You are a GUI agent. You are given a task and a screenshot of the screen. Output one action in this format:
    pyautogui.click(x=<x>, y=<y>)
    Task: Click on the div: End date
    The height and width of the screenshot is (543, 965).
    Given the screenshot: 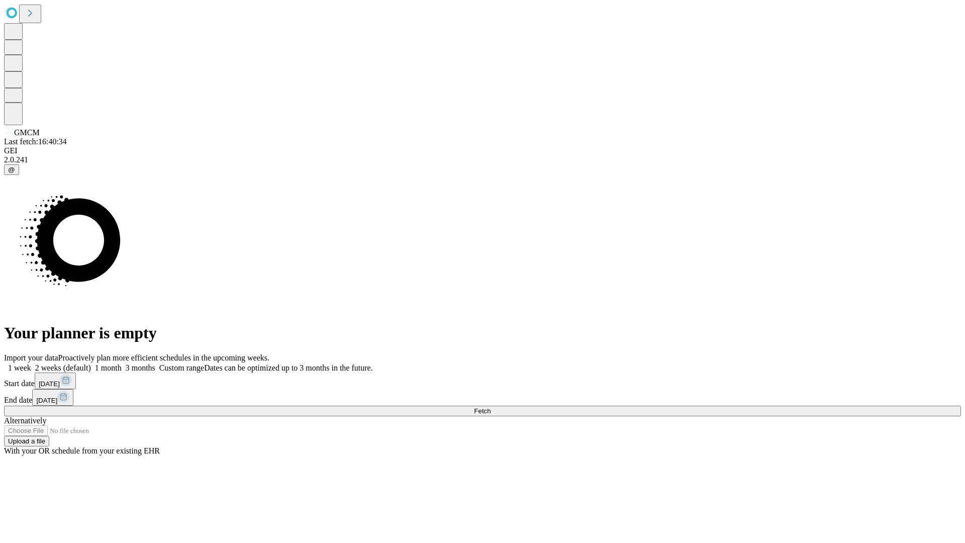 What is the action you would take?
    pyautogui.click(x=483, y=397)
    